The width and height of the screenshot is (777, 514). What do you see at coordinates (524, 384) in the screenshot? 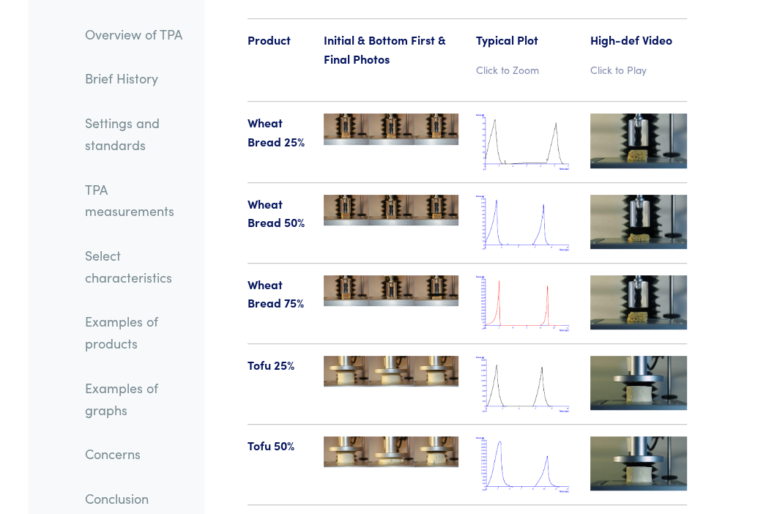
I see `img: tofu_tpa_25.png` at bounding box center [524, 384].